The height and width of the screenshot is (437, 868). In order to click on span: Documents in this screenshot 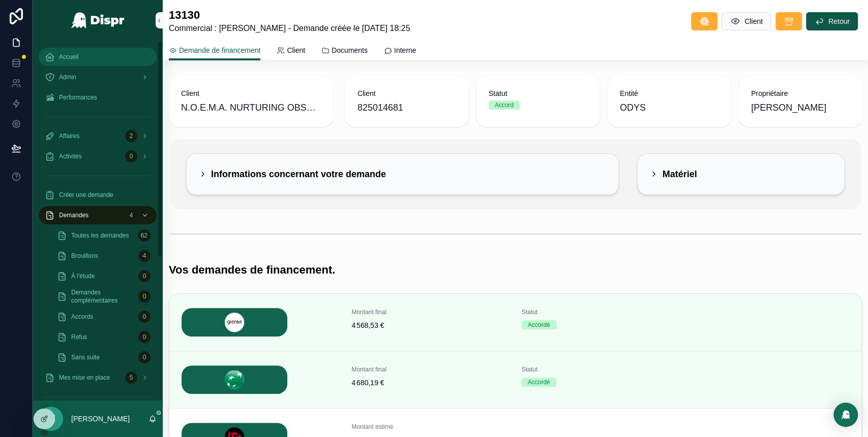, I will do `click(349, 50)`.